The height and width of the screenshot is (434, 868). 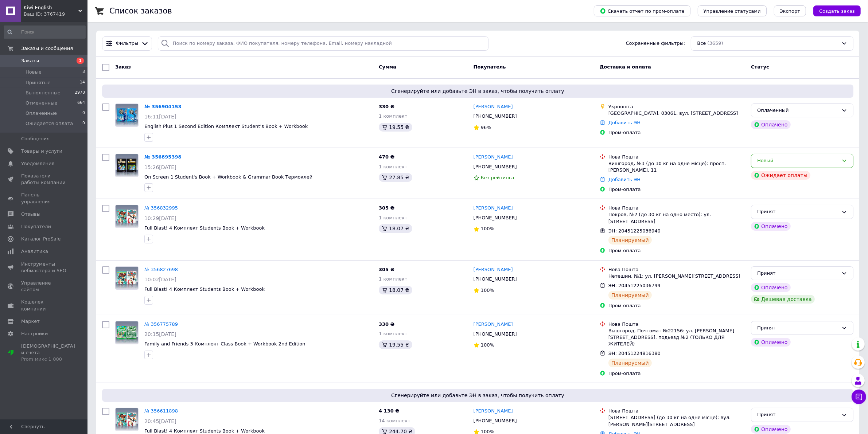 What do you see at coordinates (162, 208) in the screenshot?
I see `a: № 356832995` at bounding box center [162, 208].